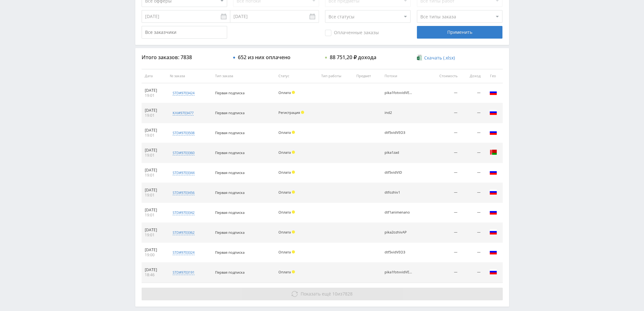 This screenshot has height=311, width=644. Describe the element at coordinates (183, 233) in the screenshot. I see `div: std#9703362` at that location.